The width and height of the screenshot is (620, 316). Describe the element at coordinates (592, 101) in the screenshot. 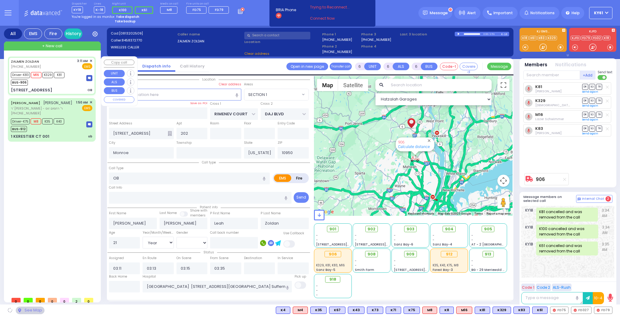

I see `span: SO` at that location.